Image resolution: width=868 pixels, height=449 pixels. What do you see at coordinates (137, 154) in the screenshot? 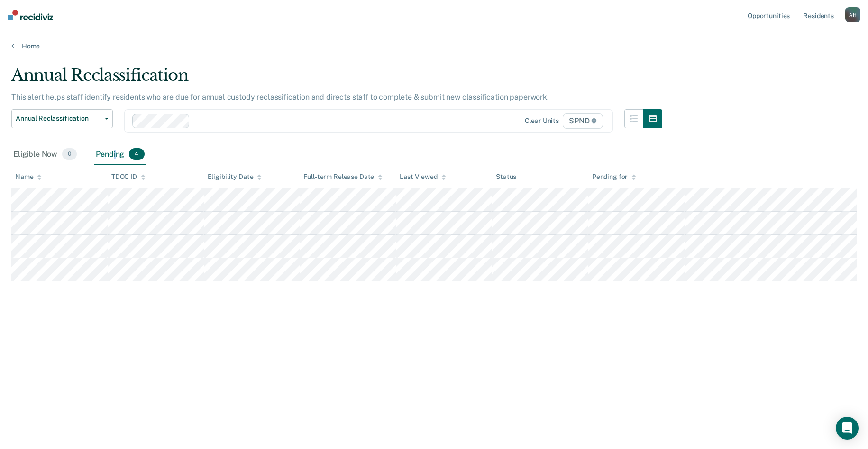
I see `span: 4` at bounding box center [137, 154].